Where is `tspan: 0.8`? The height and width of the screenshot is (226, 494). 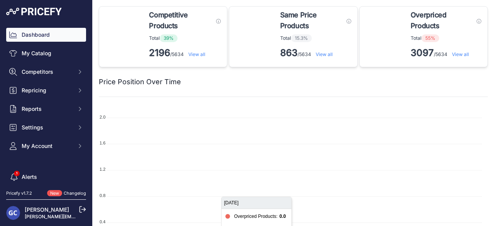
tspan: 0.8 is located at coordinates (102, 195).